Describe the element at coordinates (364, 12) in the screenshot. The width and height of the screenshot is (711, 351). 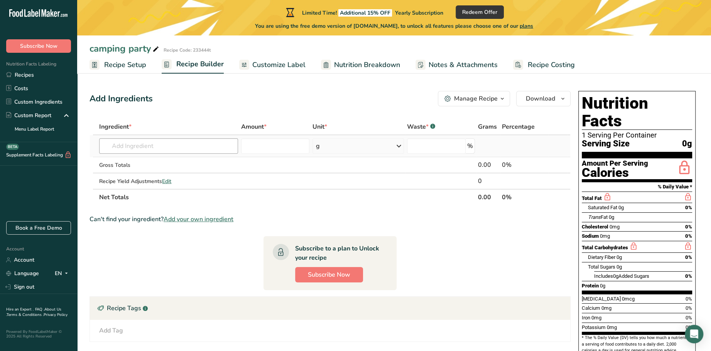
I see `div: Limited Time!` at that location.